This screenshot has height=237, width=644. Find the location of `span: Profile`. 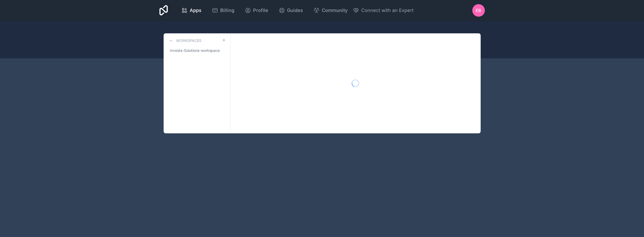

span: Profile is located at coordinates (261, 11).